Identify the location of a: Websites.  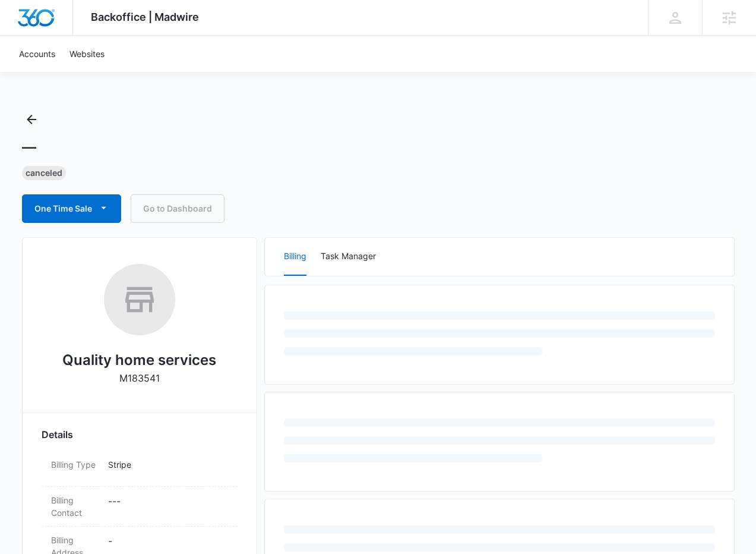
(87, 53).